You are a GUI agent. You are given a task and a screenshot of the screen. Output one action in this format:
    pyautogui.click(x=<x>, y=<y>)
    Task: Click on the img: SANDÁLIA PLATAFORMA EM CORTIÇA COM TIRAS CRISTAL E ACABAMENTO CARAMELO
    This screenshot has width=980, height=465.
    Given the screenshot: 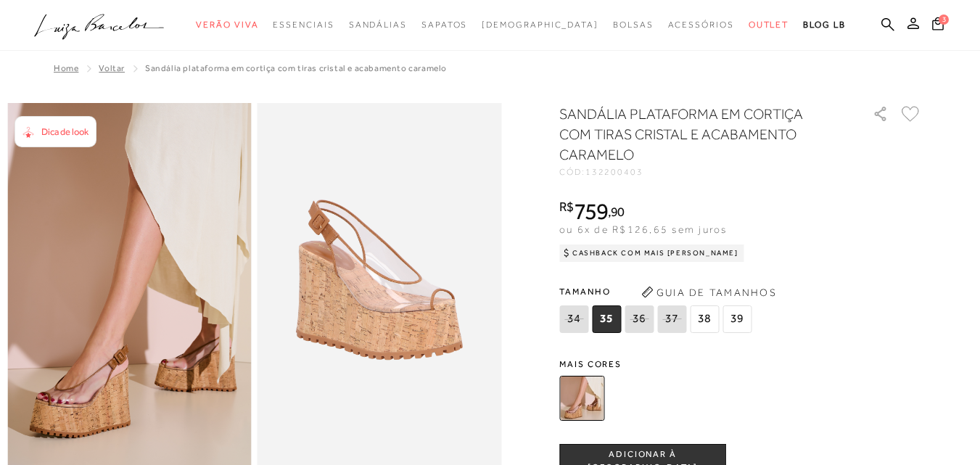 What is the action you would take?
    pyautogui.click(x=582, y=398)
    